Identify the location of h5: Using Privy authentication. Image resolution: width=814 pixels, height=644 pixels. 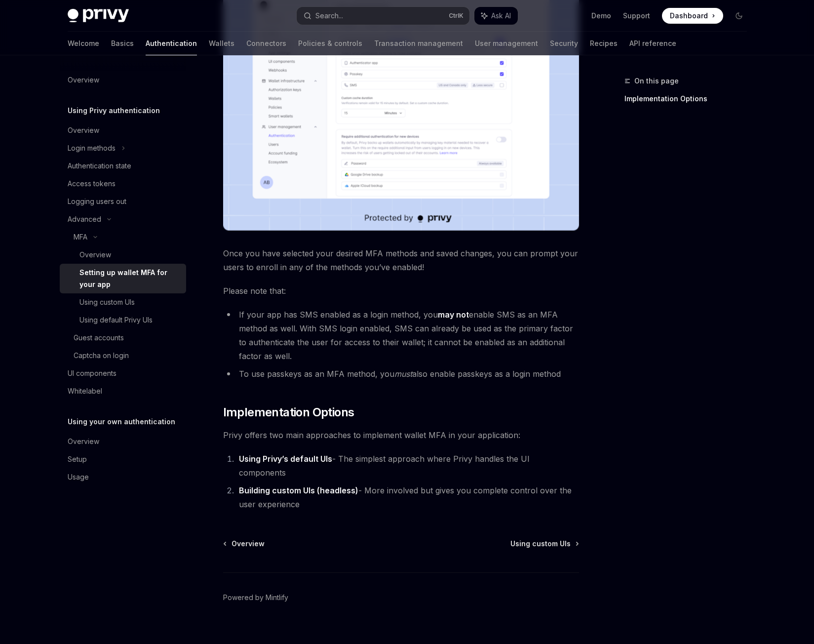
(114, 110).